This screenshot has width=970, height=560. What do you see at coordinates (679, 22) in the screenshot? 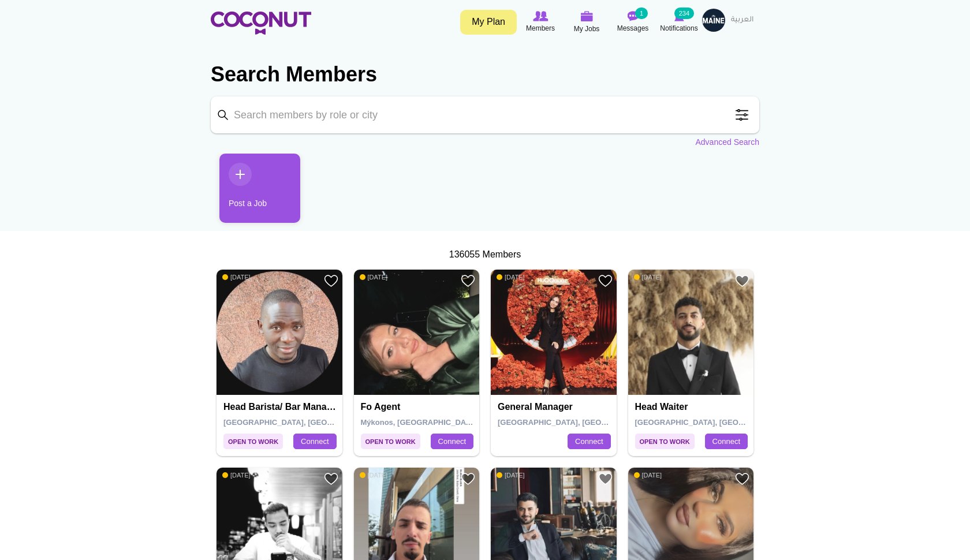
I see `a: Notifications Notifications 234` at bounding box center [679, 22].